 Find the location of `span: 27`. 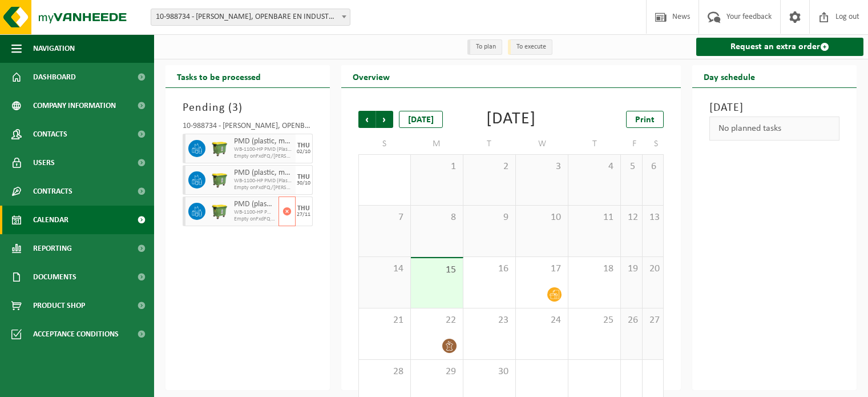

span: 27 is located at coordinates (653, 320).